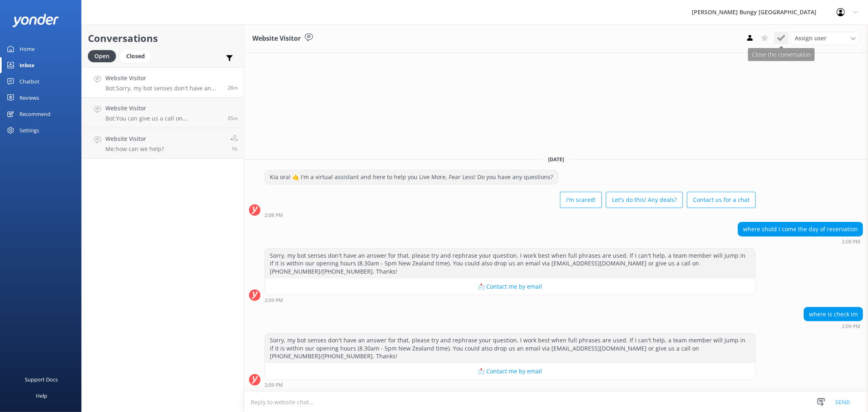 The image size is (868, 412). I want to click on span: Aug 25 2025 02:02pm (UTC +12:00) Pacific/Auckland, so click(232, 118).